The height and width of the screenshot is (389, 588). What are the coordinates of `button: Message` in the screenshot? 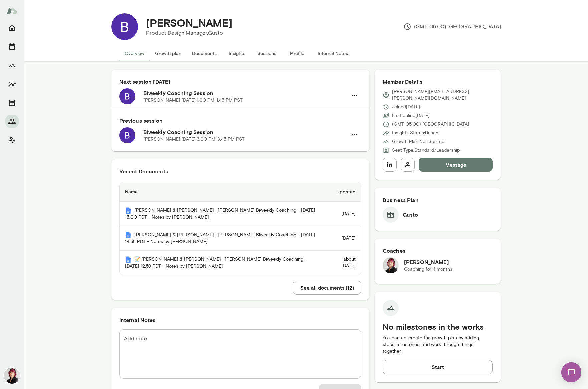 It's located at (455, 165).